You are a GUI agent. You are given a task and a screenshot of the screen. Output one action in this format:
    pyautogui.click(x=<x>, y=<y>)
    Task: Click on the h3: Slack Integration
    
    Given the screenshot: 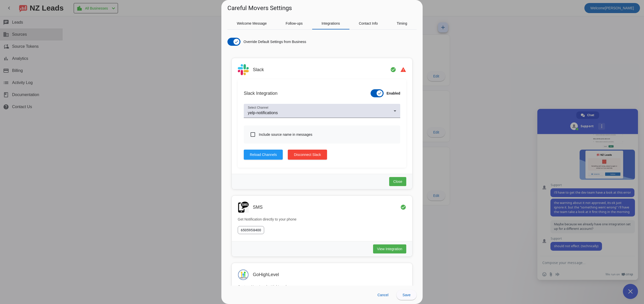 What is the action you would take?
    pyautogui.click(x=261, y=93)
    